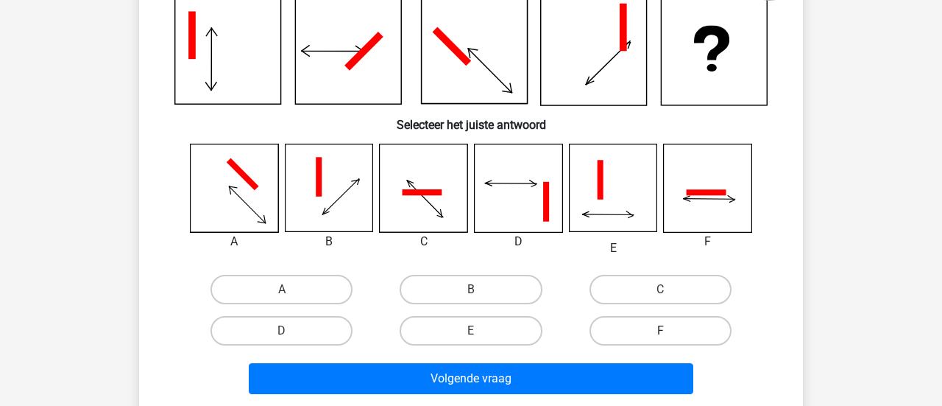 The width and height of the screenshot is (942, 406). I want to click on button: Volgende vraag, so click(471, 378).